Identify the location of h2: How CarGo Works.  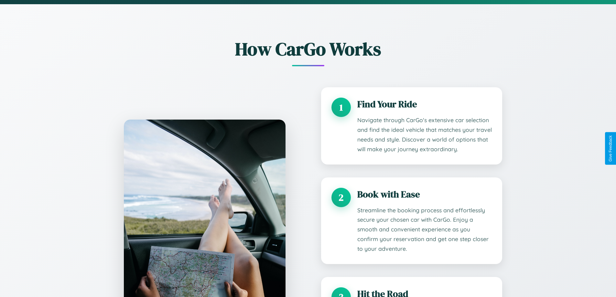
(308, 49).